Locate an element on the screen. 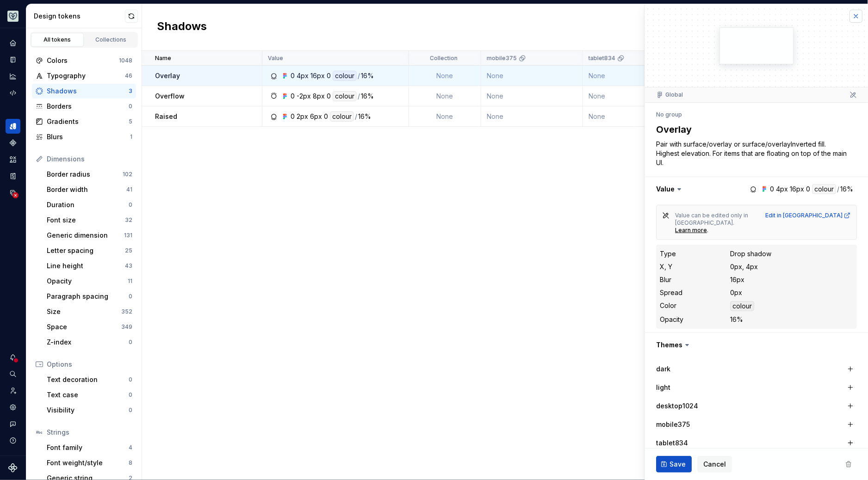 The image size is (868, 480). div: 352 is located at coordinates (126, 312).